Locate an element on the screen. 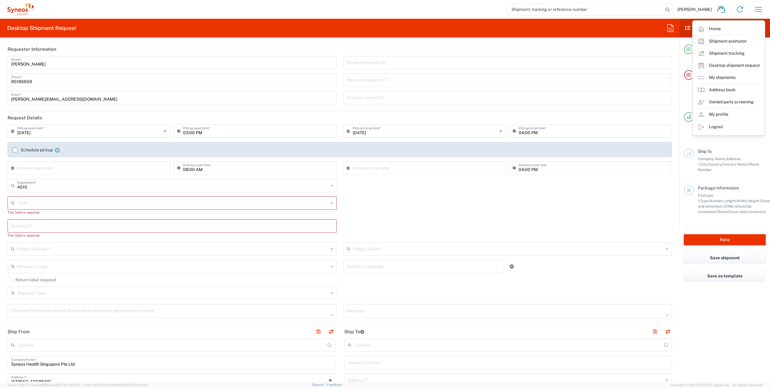 The height and width of the screenshot is (388, 770). span: Company Name, is located at coordinates (712, 158).